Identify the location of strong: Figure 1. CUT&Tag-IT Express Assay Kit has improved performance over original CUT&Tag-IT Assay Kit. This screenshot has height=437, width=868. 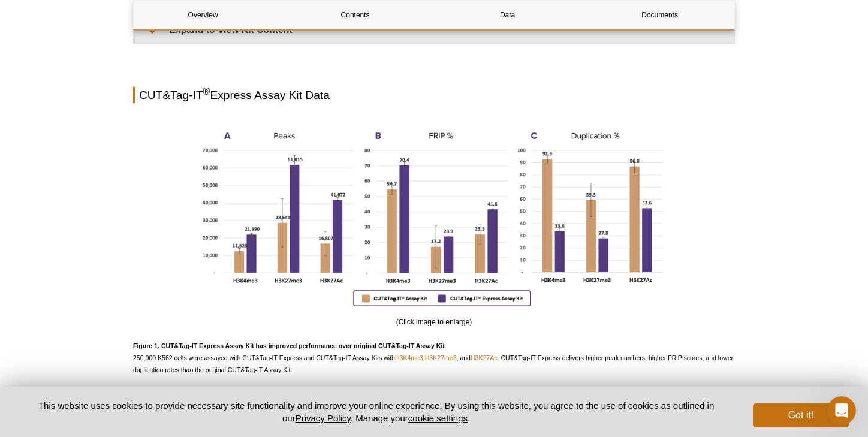
(289, 346).